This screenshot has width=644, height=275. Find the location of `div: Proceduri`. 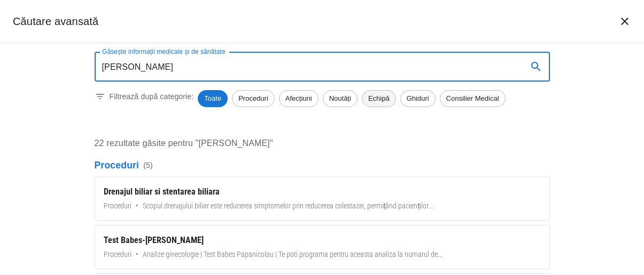

div: Proceduri is located at coordinates (254, 98).